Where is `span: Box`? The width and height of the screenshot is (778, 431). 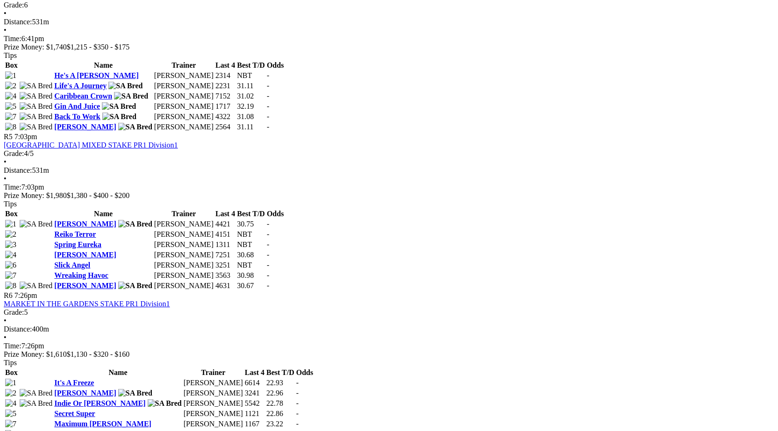
span: Box is located at coordinates (11, 214).